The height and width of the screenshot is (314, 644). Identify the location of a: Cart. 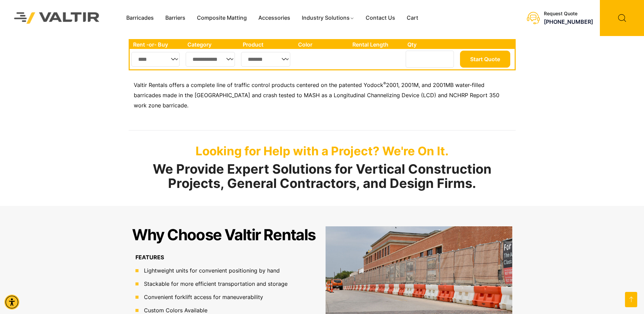
(412, 18).